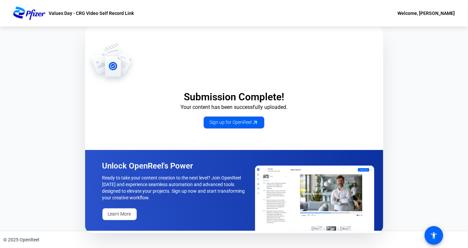 The image size is (468, 248). Describe the element at coordinates (120, 214) in the screenshot. I see `a: Learn More` at that location.